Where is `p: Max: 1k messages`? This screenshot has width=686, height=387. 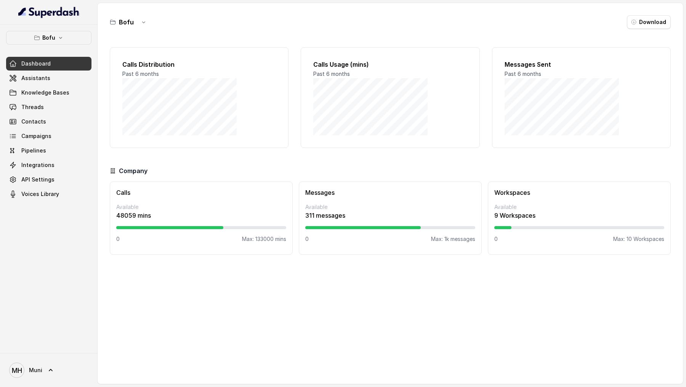
p: Max: 1k messages is located at coordinates (453, 239).